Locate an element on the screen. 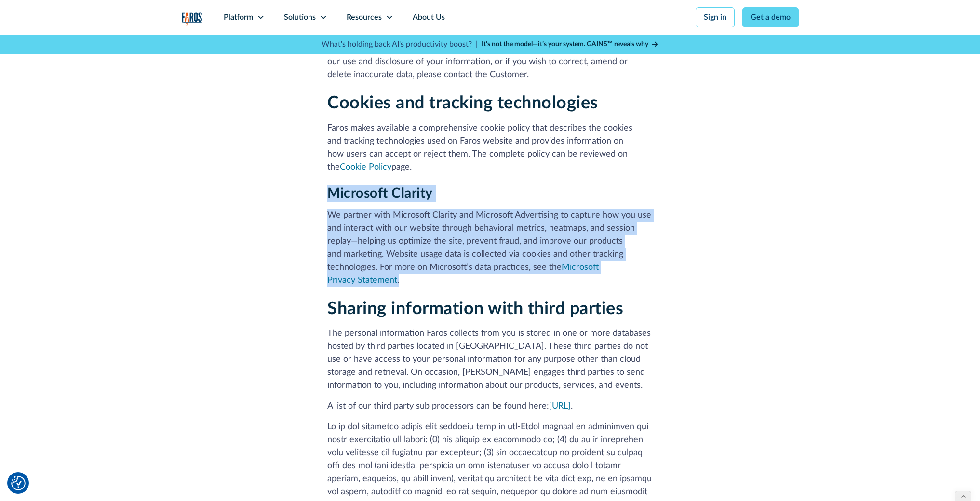 The height and width of the screenshot is (501, 980). h2: Sharing information with third parties is located at coordinates (490, 309).